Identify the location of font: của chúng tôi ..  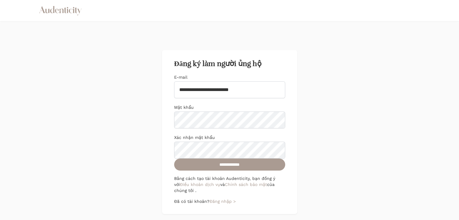
(224, 188).